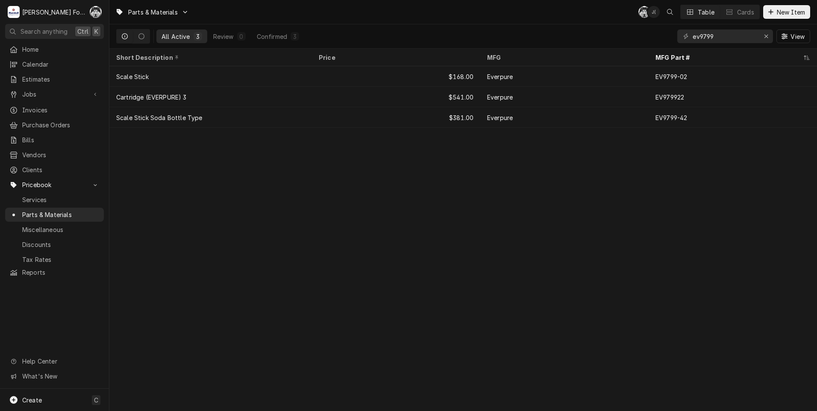  What do you see at coordinates (706, 12) in the screenshot?
I see `div: Table` at bounding box center [706, 12].